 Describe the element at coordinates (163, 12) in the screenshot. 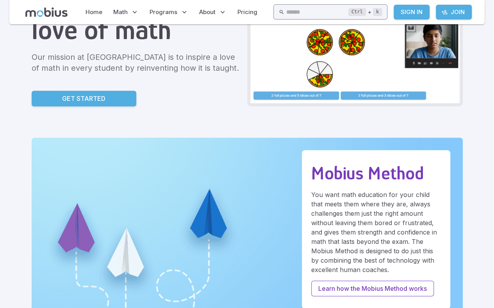

I see `span: Programs` at that location.